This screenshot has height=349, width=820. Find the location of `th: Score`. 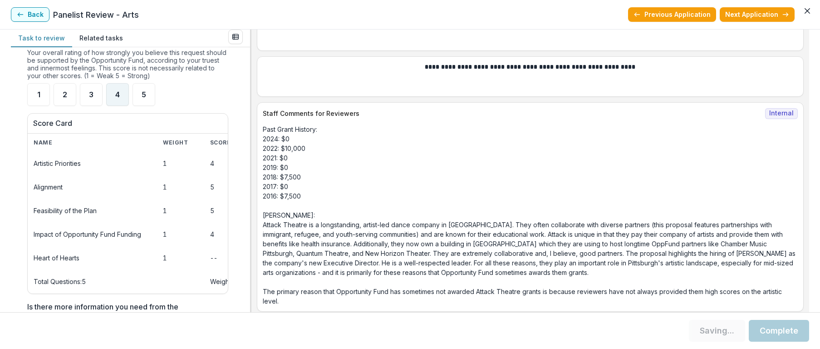

th: Score is located at coordinates (242, 143).